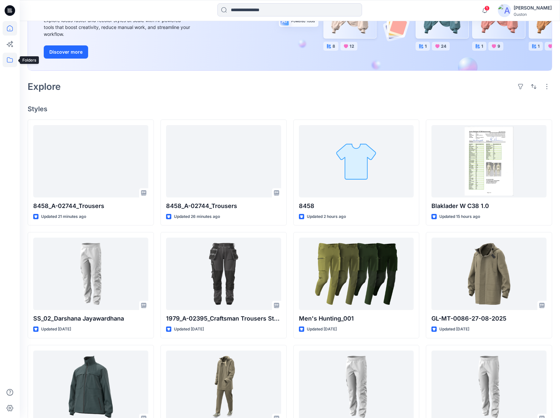 The height and width of the screenshot is (418, 560). What do you see at coordinates (533, 14) in the screenshot?
I see `div: Guston` at bounding box center [533, 14].